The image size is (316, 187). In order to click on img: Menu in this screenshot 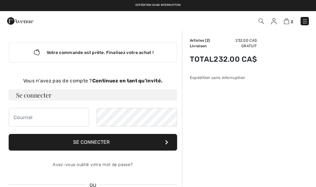, I will do `click(305, 21)`.